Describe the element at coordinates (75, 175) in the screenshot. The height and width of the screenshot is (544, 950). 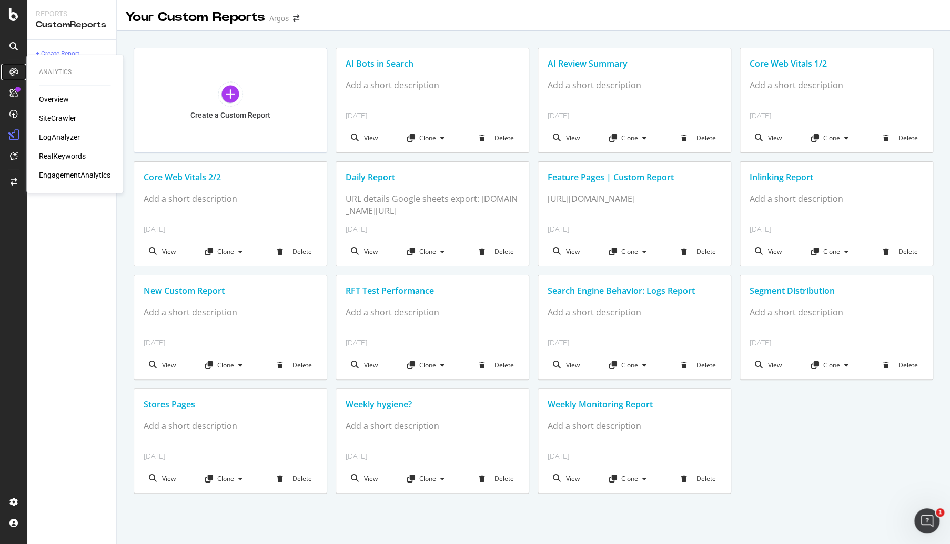
I see `div: EngagementAnalytics` at that location.